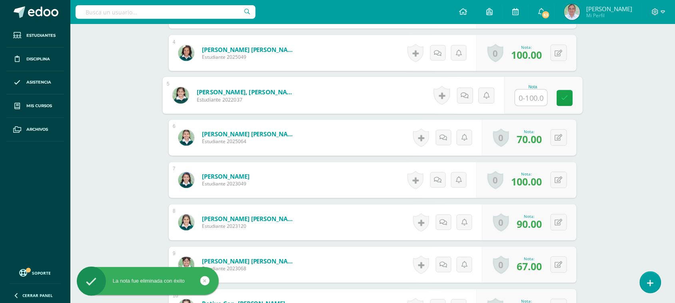 The image size is (675, 303). Describe the element at coordinates (572, 12) in the screenshot. I see `img: e2f18d5cfe6527f0f7c35a5cbf378eab.png` at that location.